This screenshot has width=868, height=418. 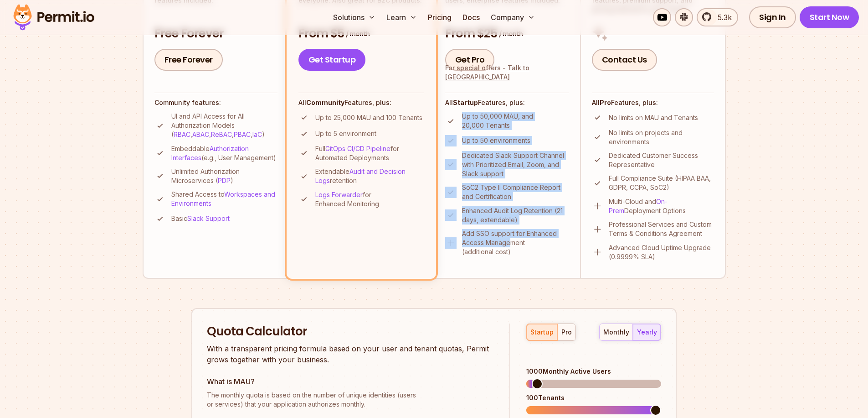 What do you see at coordinates (325, 102) in the screenshot?
I see `strong: Community` at bounding box center [325, 102].